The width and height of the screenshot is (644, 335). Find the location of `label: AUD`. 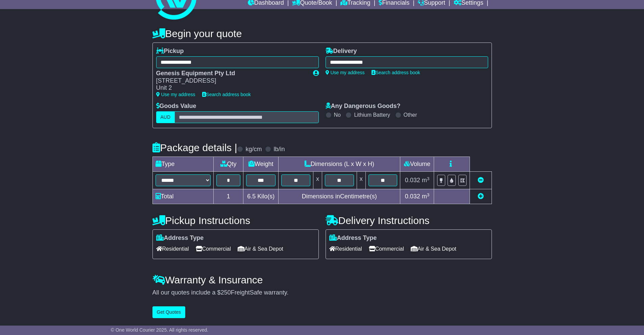

label: AUD is located at coordinates (165, 117).